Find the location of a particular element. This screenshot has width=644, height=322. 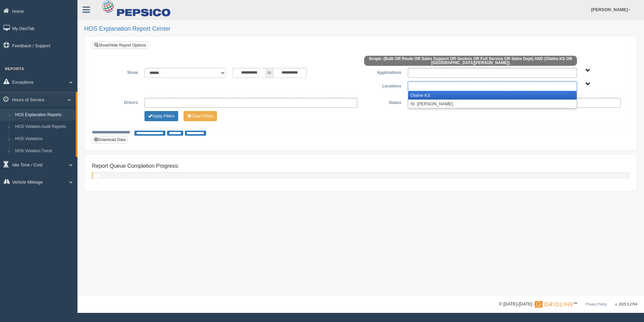

label: Applications is located at coordinates (383, 72).